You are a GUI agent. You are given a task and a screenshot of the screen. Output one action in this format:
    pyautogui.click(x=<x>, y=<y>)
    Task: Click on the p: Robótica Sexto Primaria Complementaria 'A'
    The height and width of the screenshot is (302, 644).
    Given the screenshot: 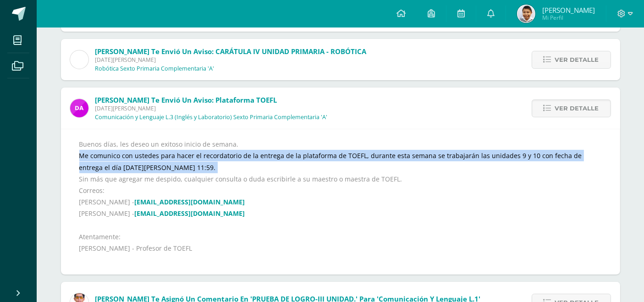 What is the action you would take?
    pyautogui.click(x=155, y=69)
    